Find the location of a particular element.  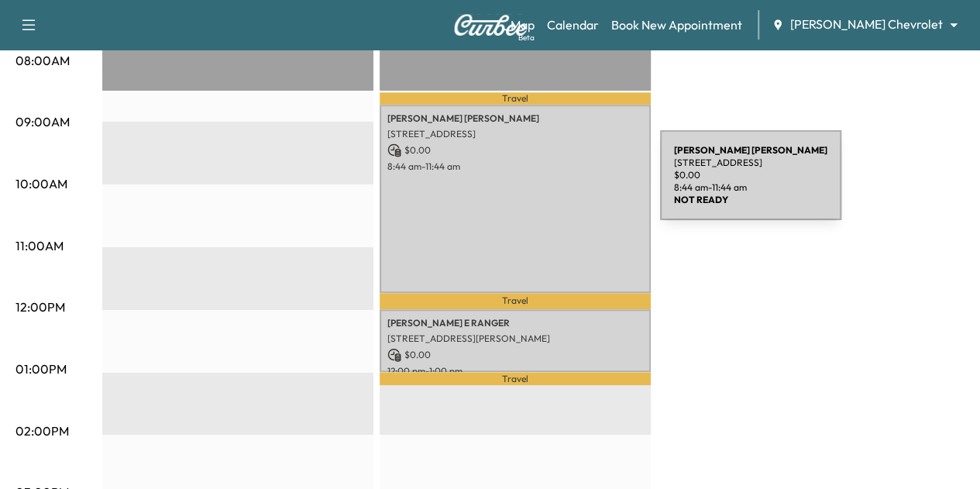

div: Beta is located at coordinates (526, 37).